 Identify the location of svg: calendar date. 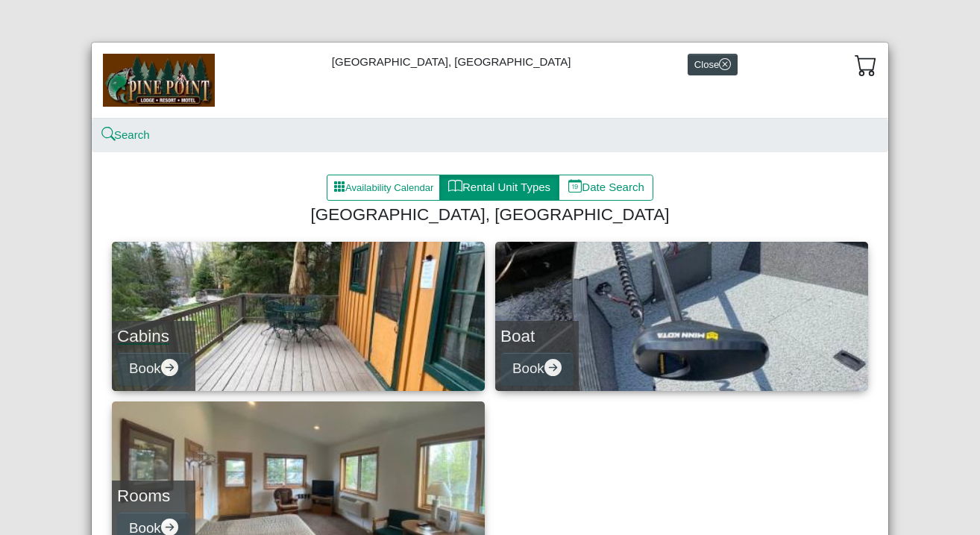
(575, 186).